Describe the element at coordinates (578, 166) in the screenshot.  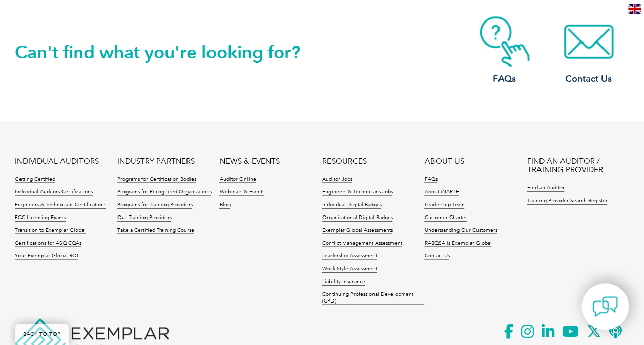
I see `a: FIND AN AUDITOR / TRAINING PROVIDER` at that location.